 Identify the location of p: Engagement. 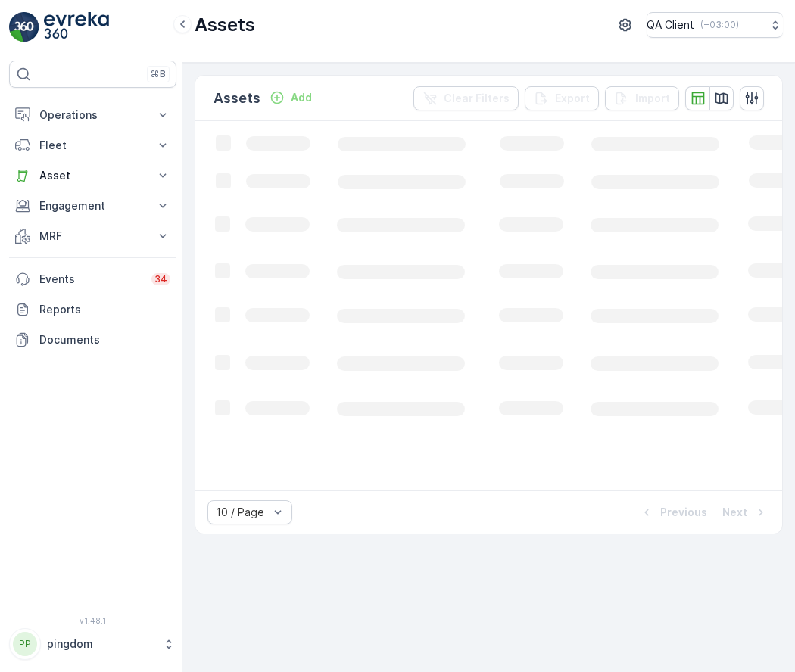
(92, 206).